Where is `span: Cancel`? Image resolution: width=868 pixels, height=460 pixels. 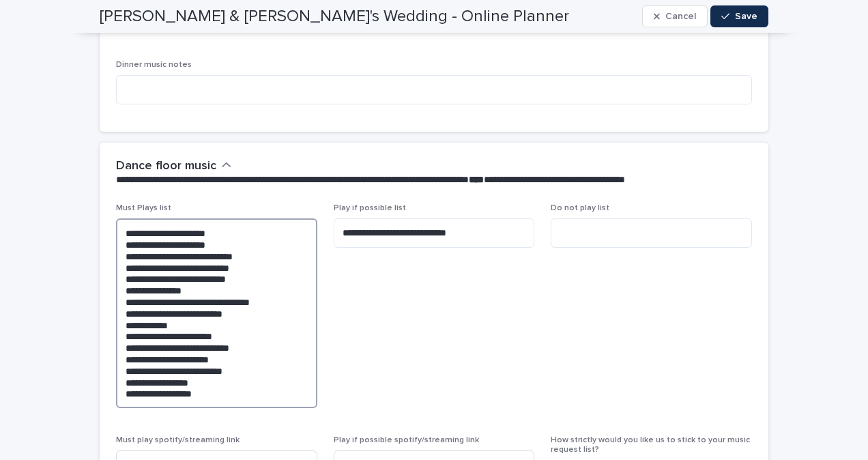 span: Cancel is located at coordinates (681, 16).